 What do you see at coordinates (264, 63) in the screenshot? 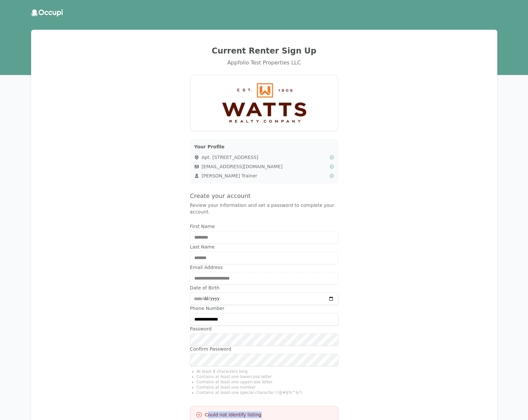
I see `div: Appfolio Test Properties LLC` at bounding box center [264, 63].